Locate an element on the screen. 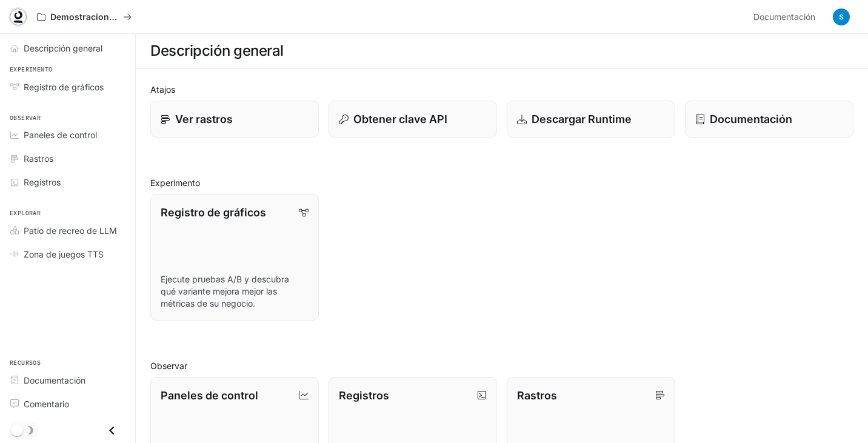  font: Demostraciones de IA en el mundo is located at coordinates (123, 17).